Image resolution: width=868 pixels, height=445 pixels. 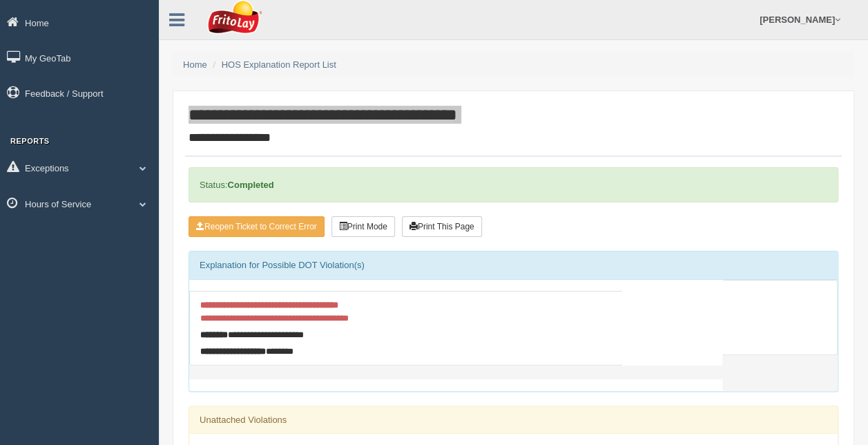 I want to click on div: Unattached Violations, so click(x=513, y=420).